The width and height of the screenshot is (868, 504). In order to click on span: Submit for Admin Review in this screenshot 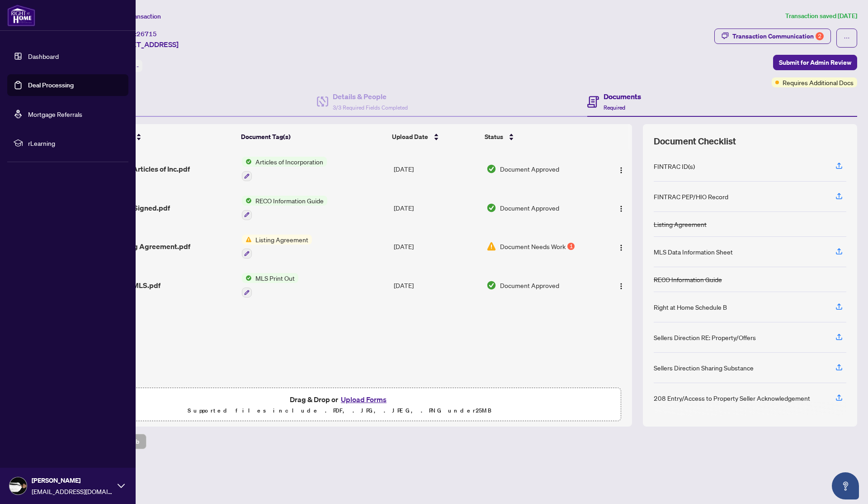, I will do `click(815, 62)`.